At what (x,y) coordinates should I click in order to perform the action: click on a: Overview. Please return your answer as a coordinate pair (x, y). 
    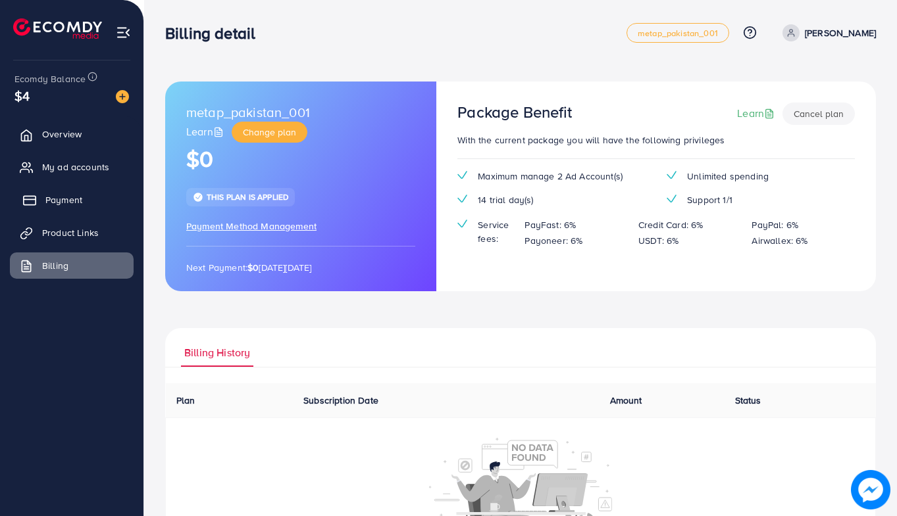
    Looking at the image, I should click on (72, 134).